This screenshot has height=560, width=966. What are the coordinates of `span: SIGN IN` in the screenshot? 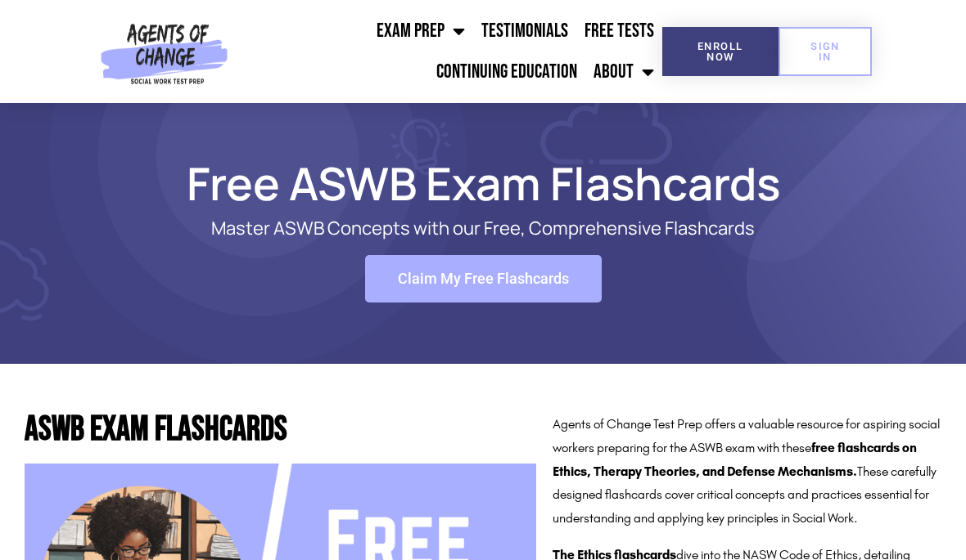 It's located at (825, 52).